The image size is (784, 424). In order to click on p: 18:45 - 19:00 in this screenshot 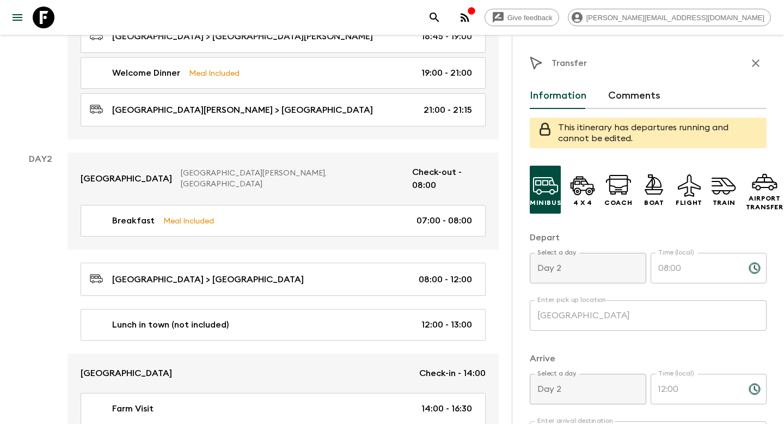, I will do `click(446, 36)`.